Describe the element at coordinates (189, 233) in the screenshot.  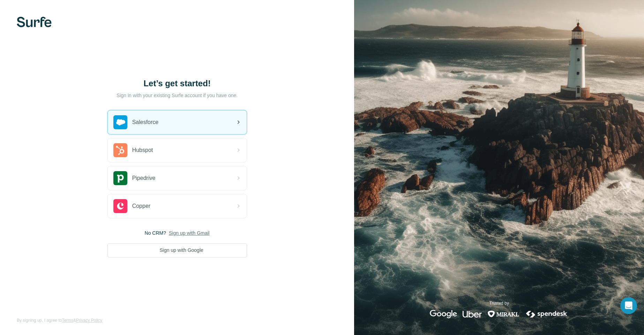
I see `button: Sign up with Gmail` at that location.